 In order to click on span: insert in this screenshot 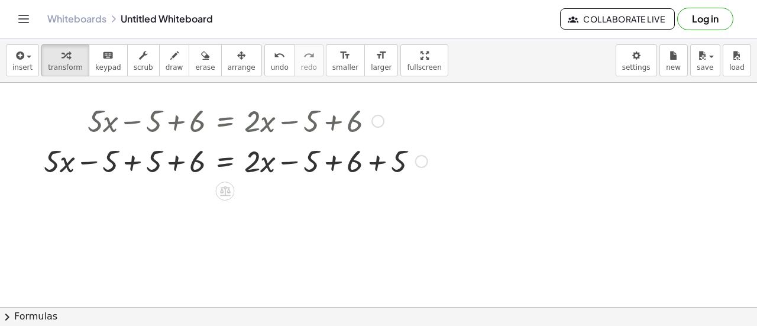, I will do `click(22, 67)`.